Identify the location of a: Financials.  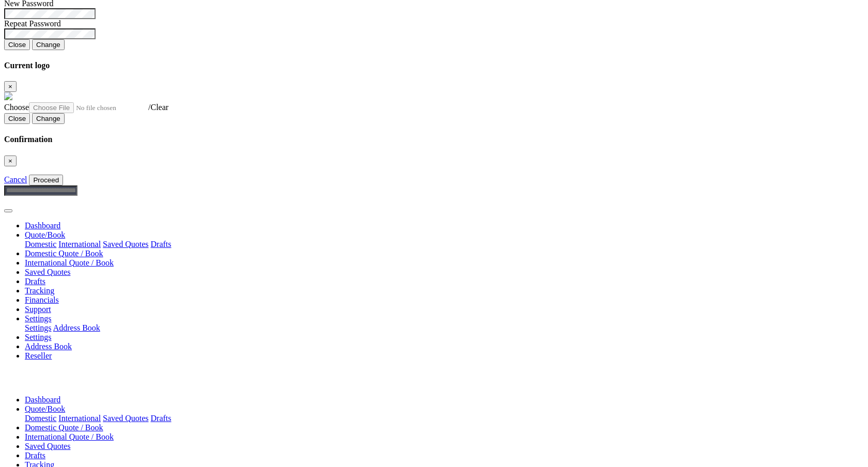
(42, 299).